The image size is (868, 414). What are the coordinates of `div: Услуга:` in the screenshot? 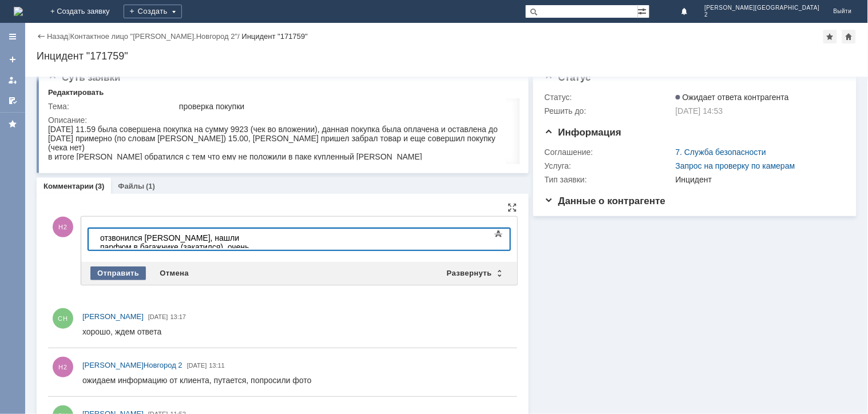 It's located at (608, 166).